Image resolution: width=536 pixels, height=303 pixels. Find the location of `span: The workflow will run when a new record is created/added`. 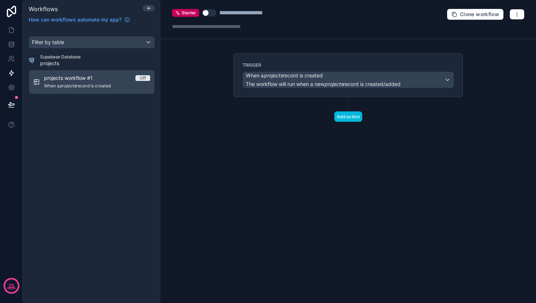

span: The workflow will run when a new record is created/added is located at coordinates (323, 84).